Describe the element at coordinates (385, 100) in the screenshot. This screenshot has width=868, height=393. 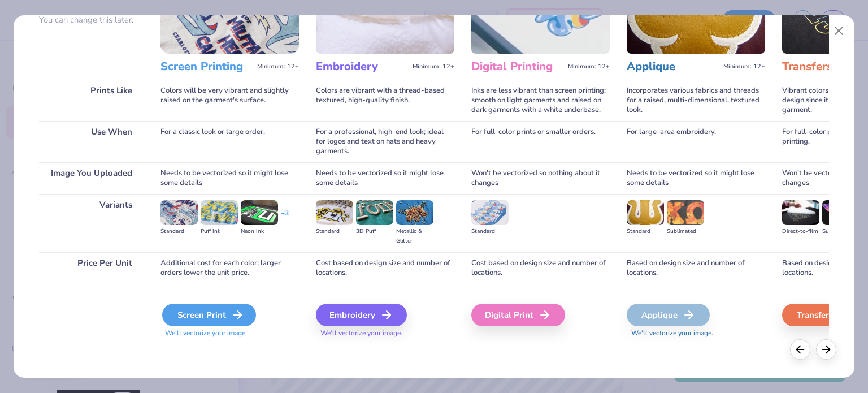
I see `div: Colors are vibrant with a thread-based textured, high-quality finish.` at that location.